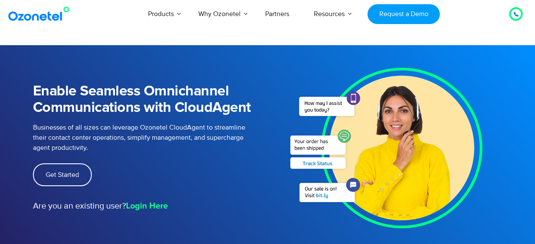 The width and height of the screenshot is (535, 244). I want to click on span: Get Started, so click(62, 175).